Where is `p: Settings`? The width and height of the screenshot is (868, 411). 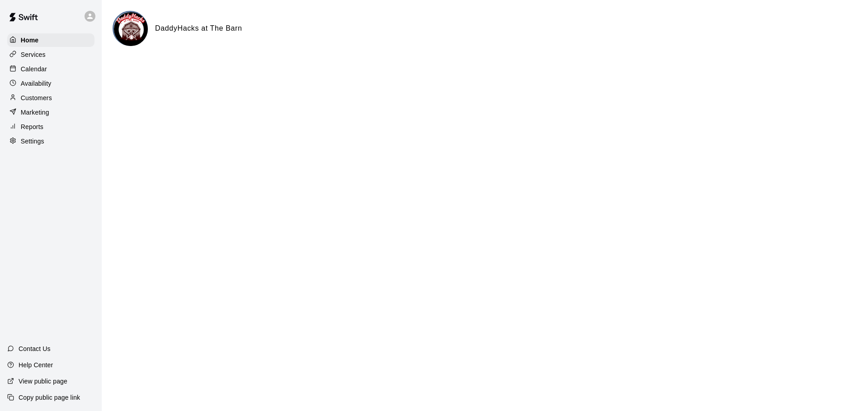
p: Settings is located at coordinates (33, 141).